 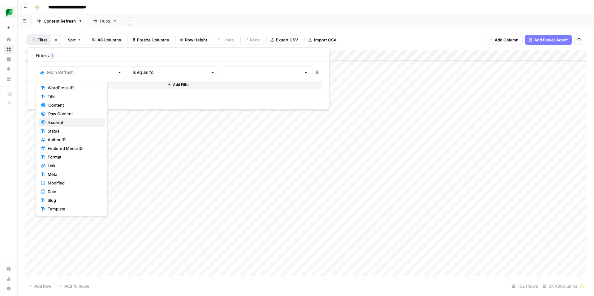 I want to click on button: Add Power Agent, so click(x=548, y=40).